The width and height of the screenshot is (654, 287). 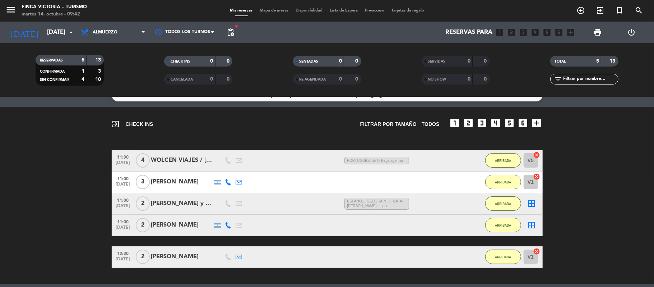 I want to click on i: add_circle_outline, so click(x=581, y=10).